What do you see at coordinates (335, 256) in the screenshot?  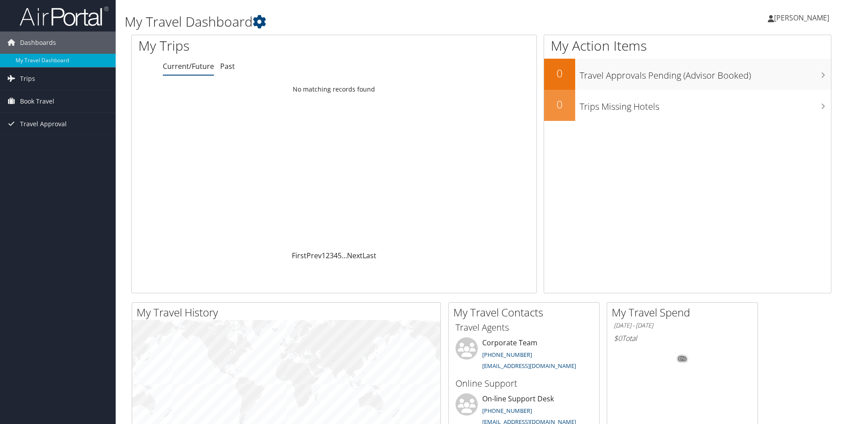 I see `a: 4` at bounding box center [335, 256].